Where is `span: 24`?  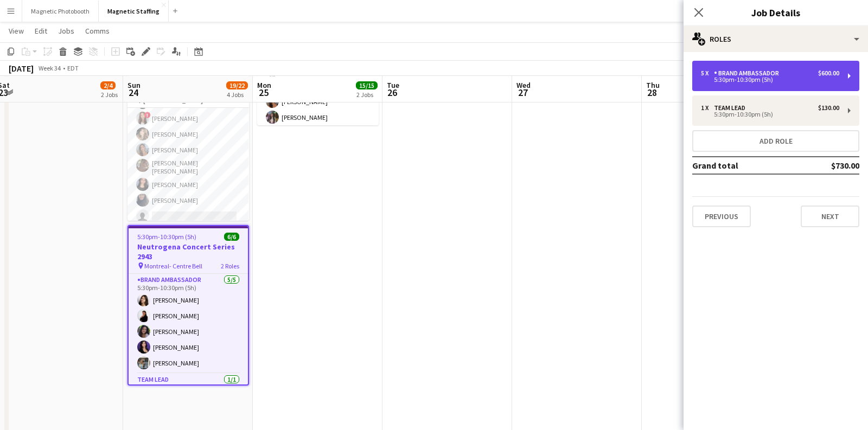
span: 24 is located at coordinates (133, 92).